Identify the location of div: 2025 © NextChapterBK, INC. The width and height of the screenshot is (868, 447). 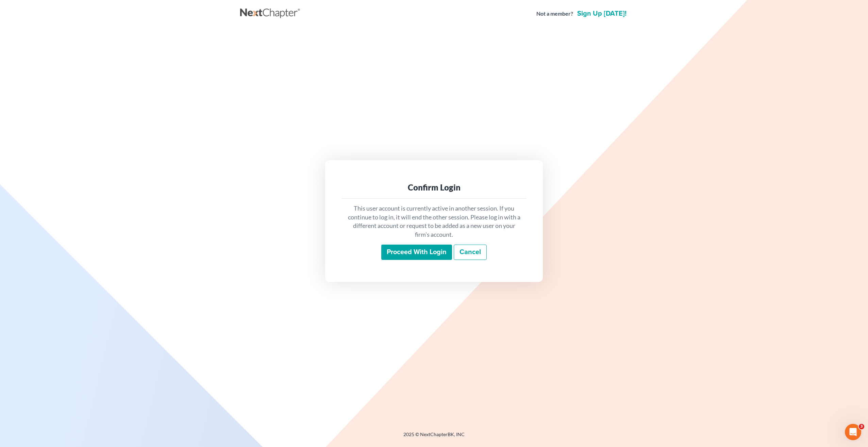
(434, 437).